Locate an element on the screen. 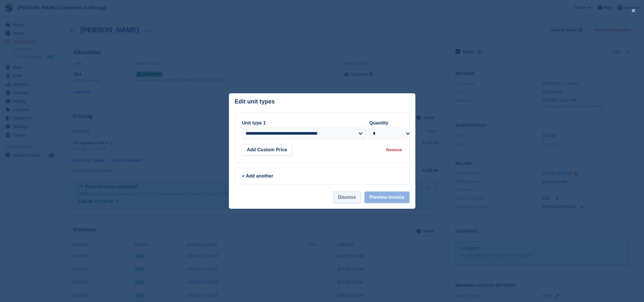 The image size is (644, 302). button: Dismiss is located at coordinates (347, 198).